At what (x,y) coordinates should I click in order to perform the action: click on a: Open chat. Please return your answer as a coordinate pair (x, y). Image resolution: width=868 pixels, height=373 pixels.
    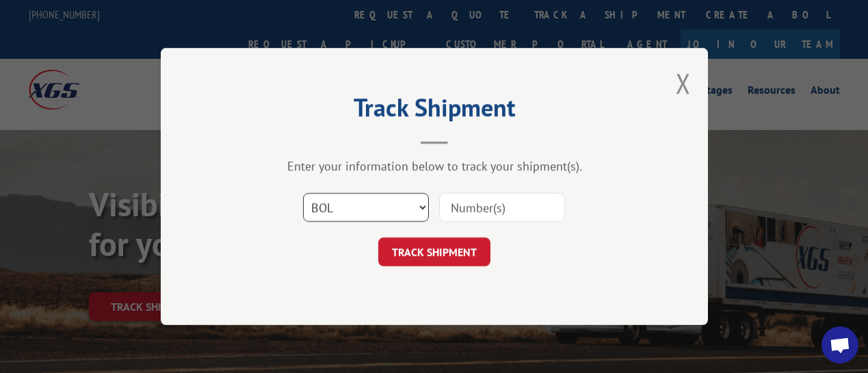
    Looking at the image, I should click on (840, 345).